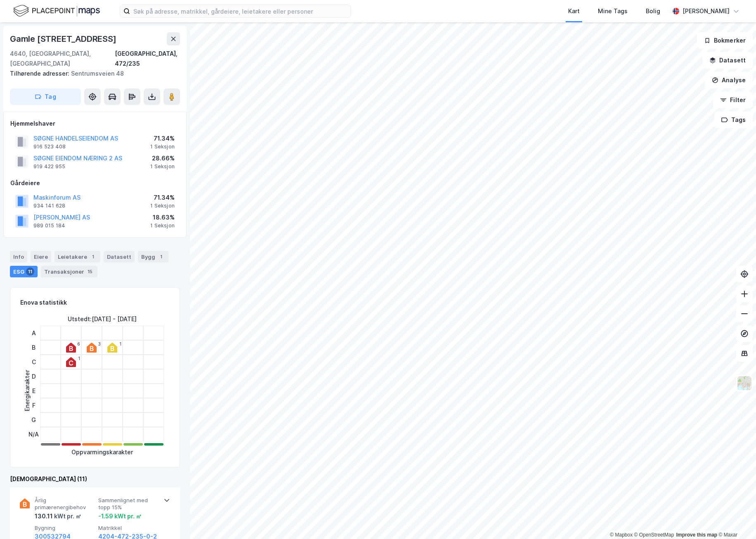  I want to click on div: D, so click(33, 376).